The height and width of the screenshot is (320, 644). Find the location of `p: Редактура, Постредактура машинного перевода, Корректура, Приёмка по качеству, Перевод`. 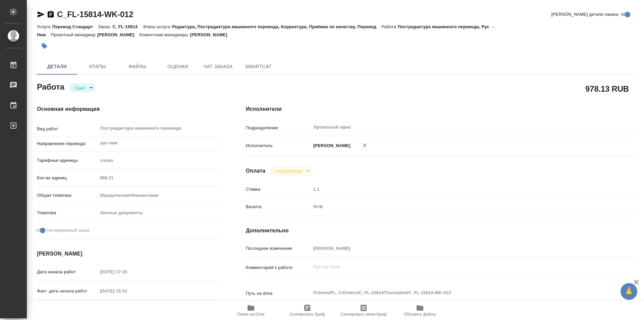

p: Редактура, Постредактура машинного перевода, Корректура, Приёмка по качеству, Перевод is located at coordinates (277, 26).